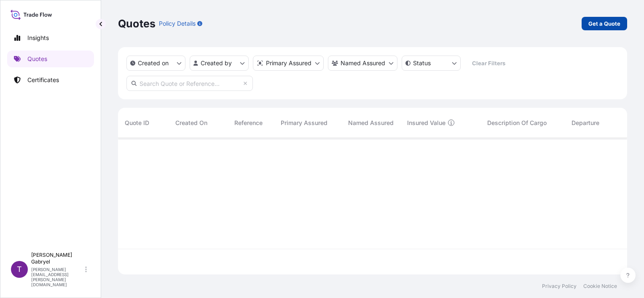 This screenshot has width=644, height=298. What do you see at coordinates (50, 38) in the screenshot?
I see `a: Insights` at bounding box center [50, 38].